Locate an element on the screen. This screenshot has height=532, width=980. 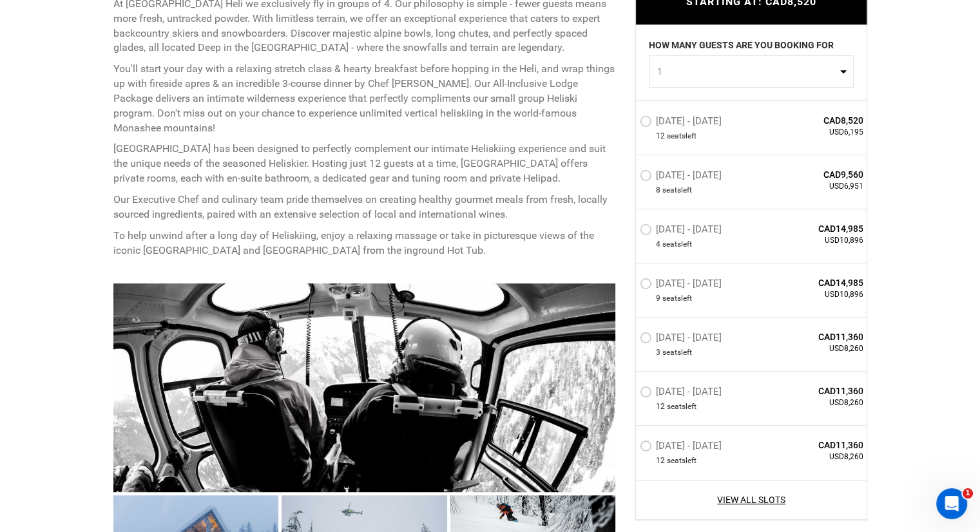
a: View All Slots is located at coordinates (751, 499).